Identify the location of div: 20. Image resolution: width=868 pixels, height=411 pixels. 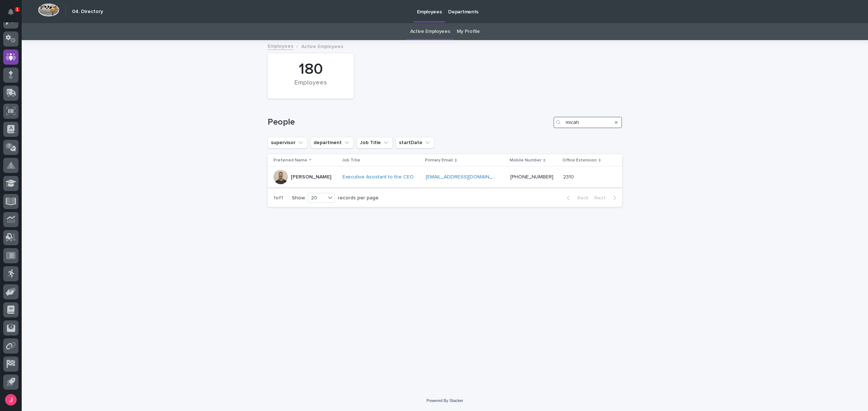
(317, 198).